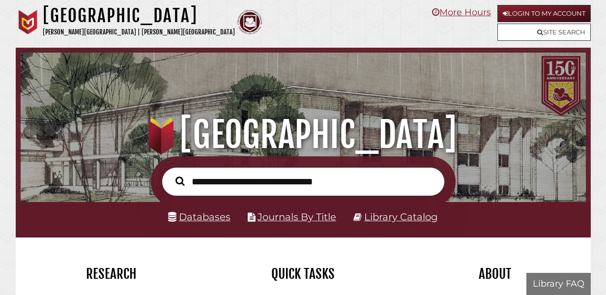  Describe the element at coordinates (544, 32) in the screenshot. I see `a: Site Search` at that location.